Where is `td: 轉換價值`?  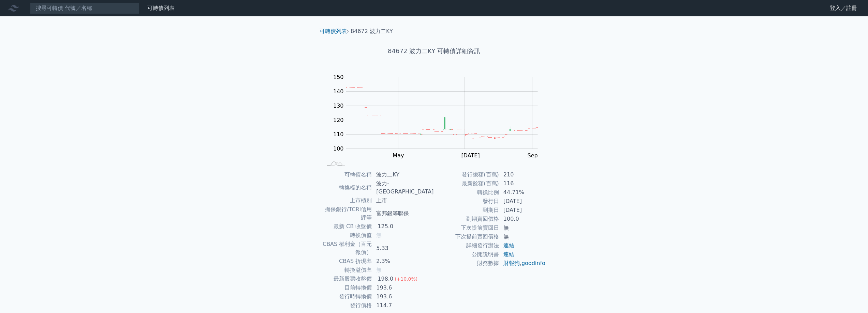 td: 轉換價值 is located at coordinates (347, 236).